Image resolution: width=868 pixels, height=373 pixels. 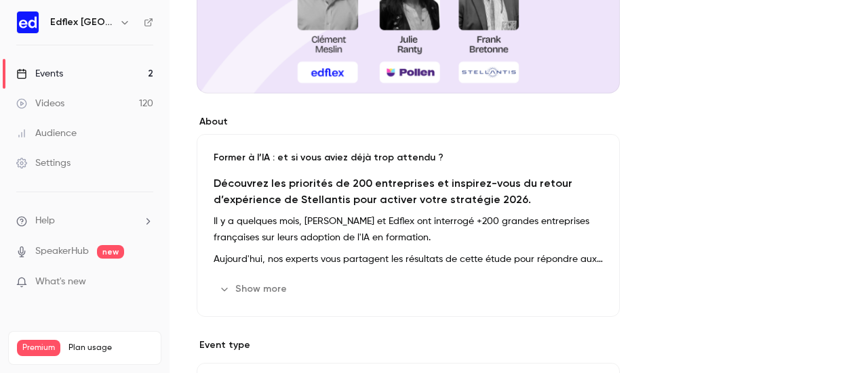 What do you see at coordinates (61, 251) in the screenshot?
I see `a: SpeakerHub` at bounding box center [61, 251].